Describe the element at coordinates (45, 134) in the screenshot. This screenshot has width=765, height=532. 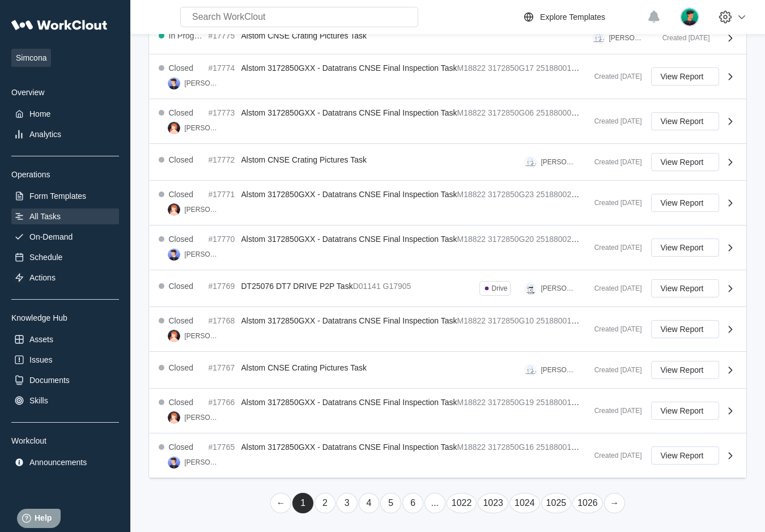
I see `div: Analytics` at that location.